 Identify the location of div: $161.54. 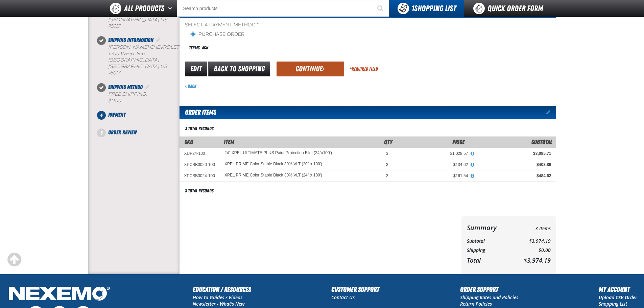
(433, 176).